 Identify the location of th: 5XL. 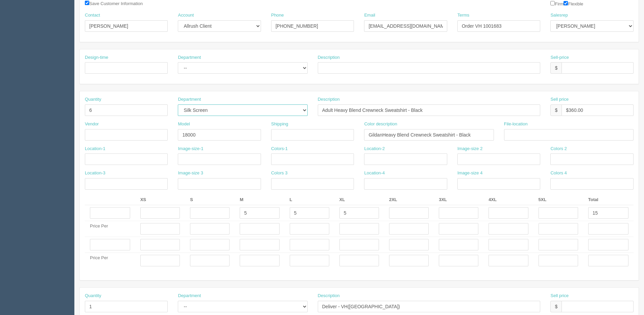
(558, 199).